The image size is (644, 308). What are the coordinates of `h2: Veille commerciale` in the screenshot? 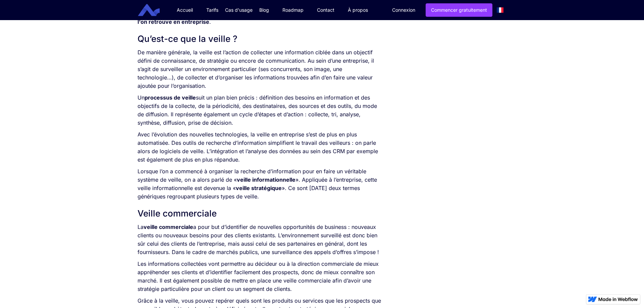 It's located at (259, 213).